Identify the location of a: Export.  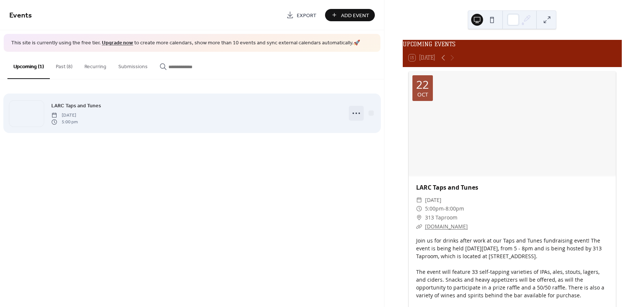
(301, 15).